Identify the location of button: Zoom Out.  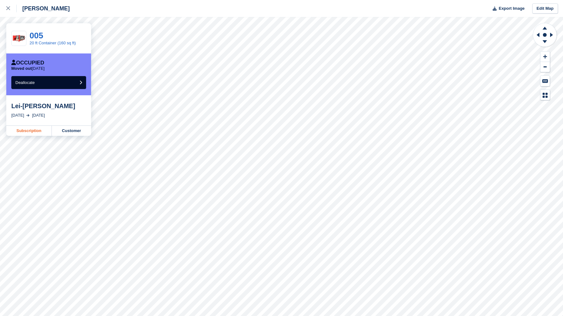
(545, 67).